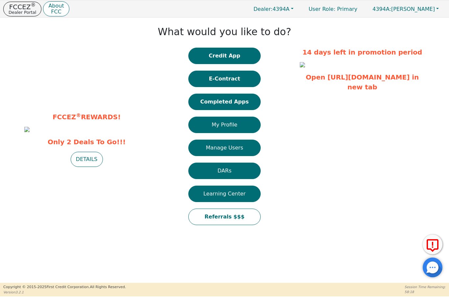 This screenshot has height=297, width=449. I want to click on span: All Rights Reserved., so click(108, 287).